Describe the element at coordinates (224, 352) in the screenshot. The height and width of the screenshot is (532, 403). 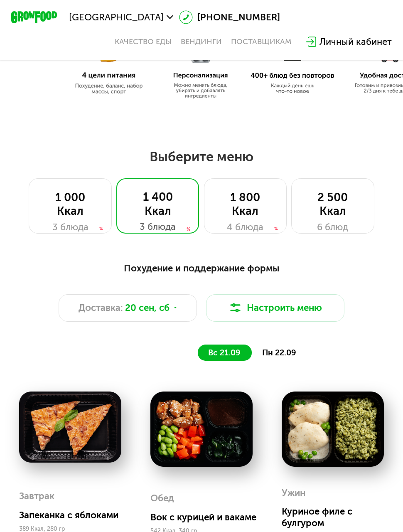
I see `span: вс 21.09` at that location.